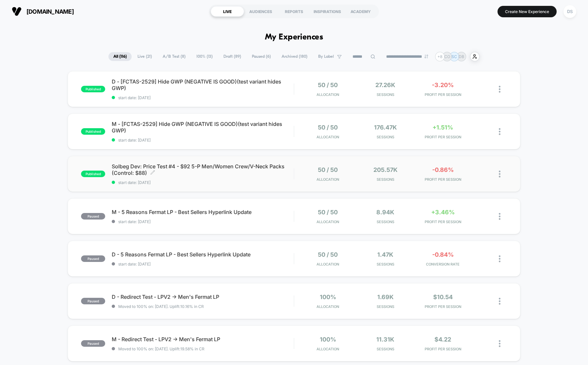 The height and width of the screenshot is (365, 588). I want to click on span: -0.84%, so click(443, 254).